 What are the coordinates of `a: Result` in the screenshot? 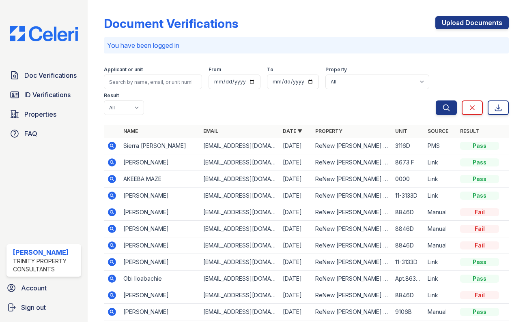 It's located at (469, 131).